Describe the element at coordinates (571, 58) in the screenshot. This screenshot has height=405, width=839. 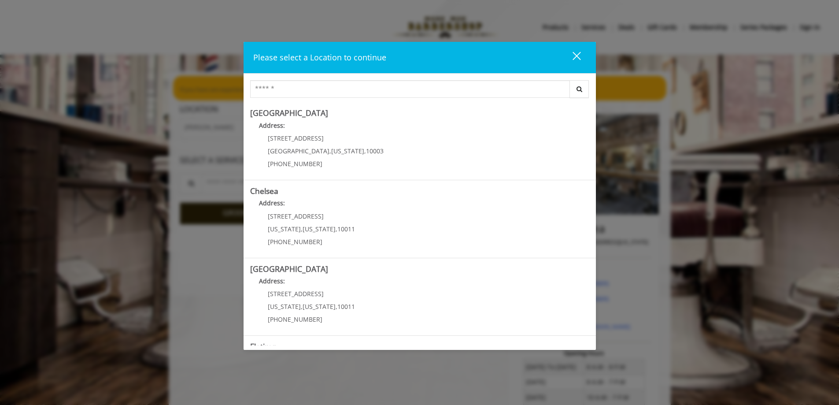
I see `div: close dialog` at that location.